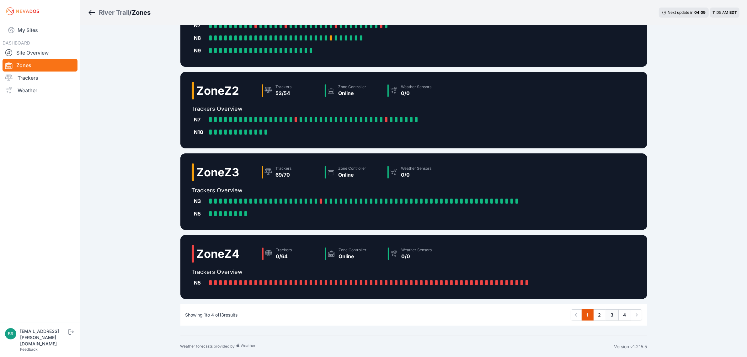 The width and height of the screenshot is (747, 357). What do you see at coordinates (587, 315) in the screenshot?
I see `a: 1` at bounding box center [587, 315].